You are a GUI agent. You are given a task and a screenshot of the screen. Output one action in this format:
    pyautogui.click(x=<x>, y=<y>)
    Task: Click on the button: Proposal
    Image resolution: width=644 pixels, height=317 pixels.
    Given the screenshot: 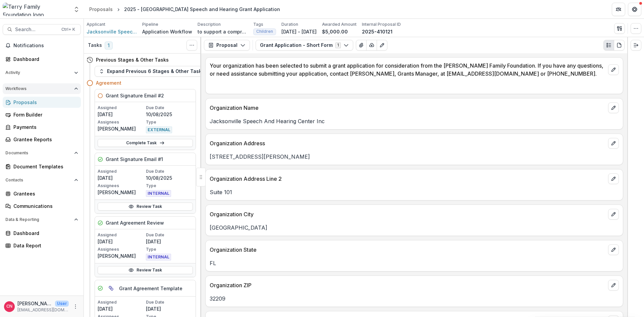 What is the action you would take?
    pyautogui.click(x=227, y=45)
    